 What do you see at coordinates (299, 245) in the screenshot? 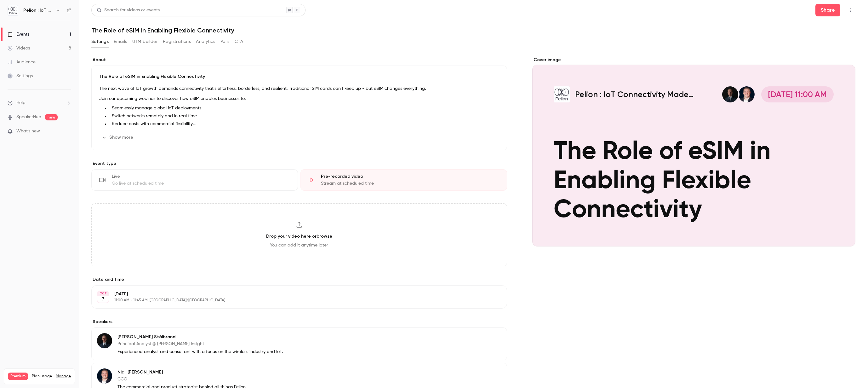
I see `span: You can add it anytime later` at bounding box center [299, 245].